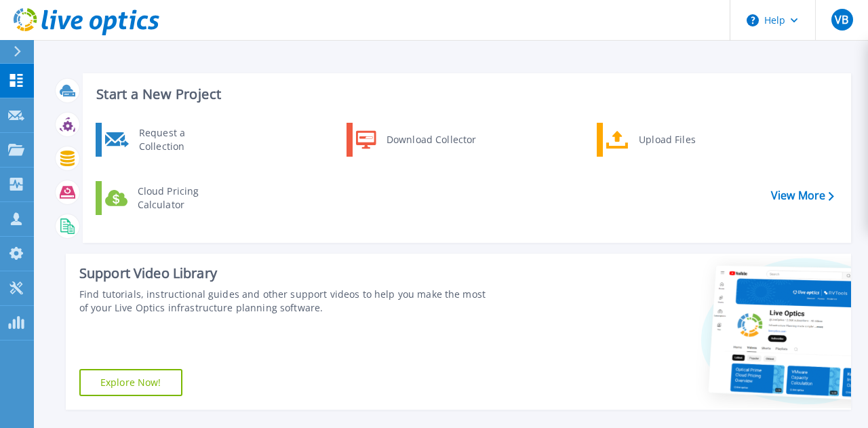 This screenshot has height=428, width=868. Describe the element at coordinates (165, 140) in the screenshot. I see `a: Request a Collection` at that location.